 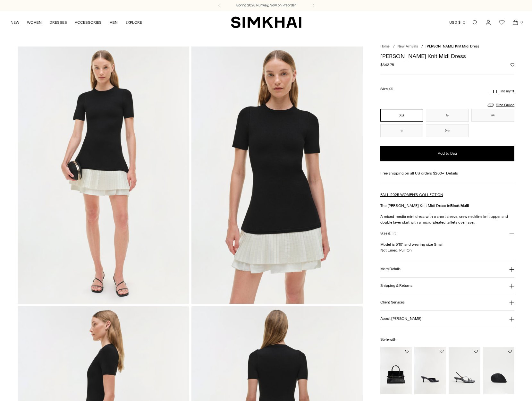 I want to click on button: L, so click(x=402, y=131).